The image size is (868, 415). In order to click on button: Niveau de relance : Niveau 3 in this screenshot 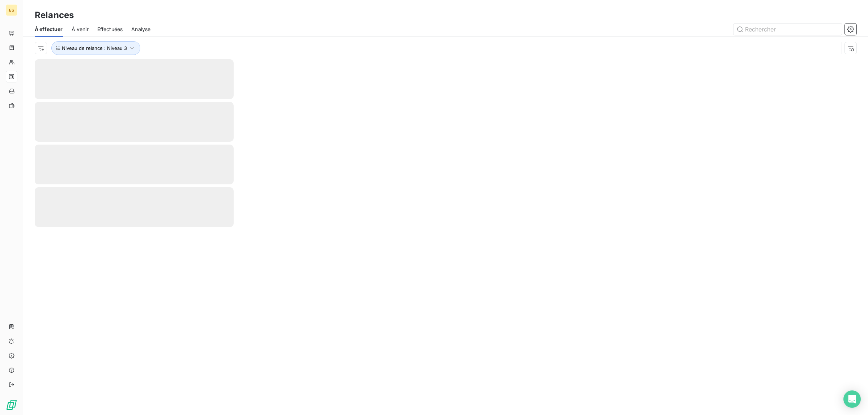, I will do `click(96, 48)`.